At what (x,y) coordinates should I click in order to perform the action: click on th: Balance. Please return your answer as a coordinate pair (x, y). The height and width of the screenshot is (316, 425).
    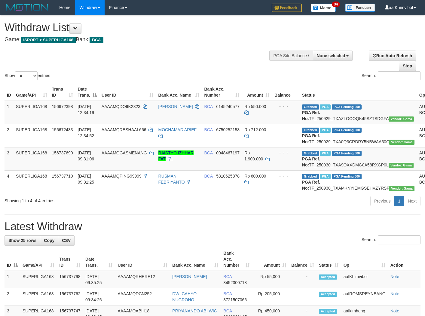
    Looking at the image, I should click on (286, 92).